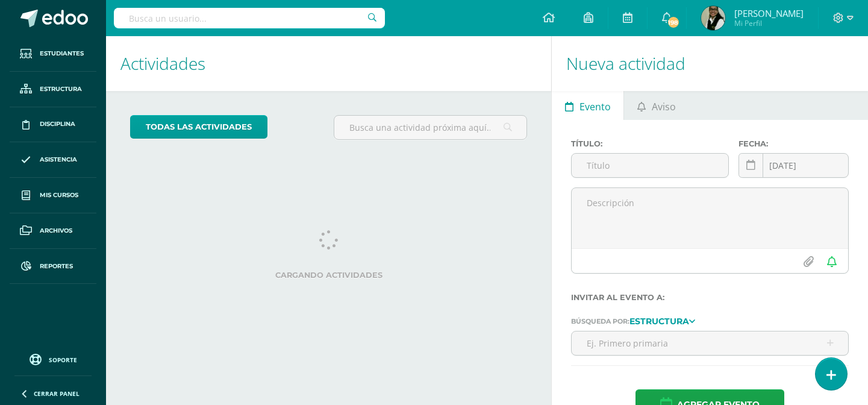  What do you see at coordinates (793, 165) in the screenshot?
I see `input: Fecha de entrega` at bounding box center [793, 165].